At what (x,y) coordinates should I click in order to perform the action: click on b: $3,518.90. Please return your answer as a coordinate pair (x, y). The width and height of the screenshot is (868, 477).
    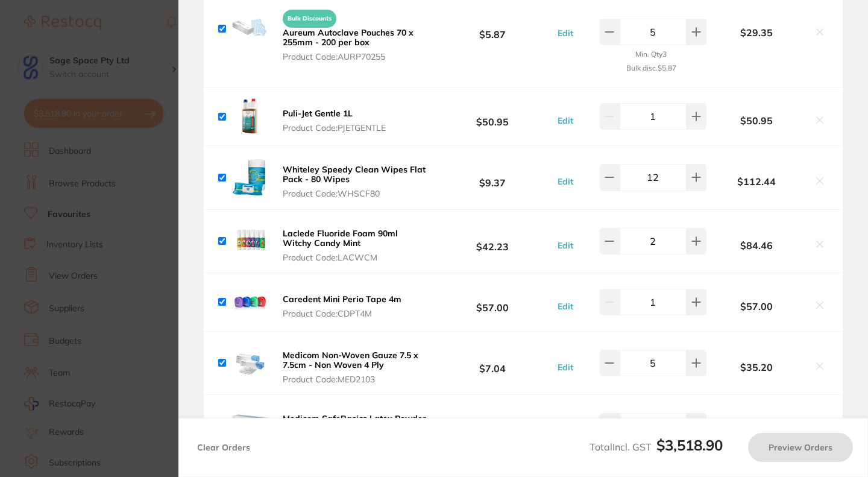
    Looking at the image, I should click on (690, 445).